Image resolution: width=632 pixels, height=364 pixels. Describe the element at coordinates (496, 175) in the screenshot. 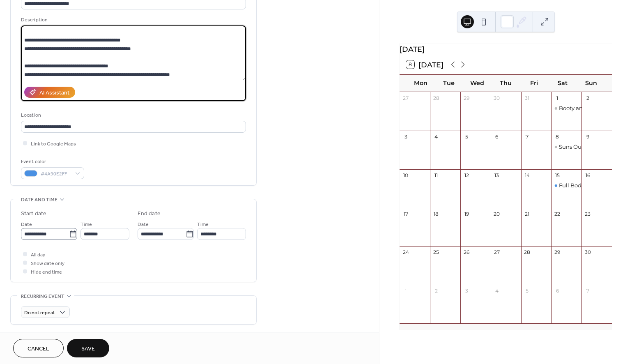

I see `div: 13` at that location.